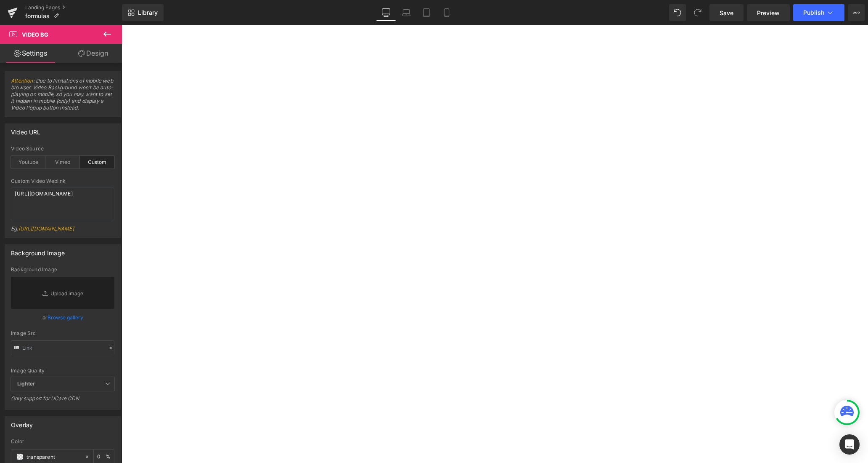 This screenshot has width=868, height=463. What do you see at coordinates (148, 13) in the screenshot?
I see `span: Library` at bounding box center [148, 13].